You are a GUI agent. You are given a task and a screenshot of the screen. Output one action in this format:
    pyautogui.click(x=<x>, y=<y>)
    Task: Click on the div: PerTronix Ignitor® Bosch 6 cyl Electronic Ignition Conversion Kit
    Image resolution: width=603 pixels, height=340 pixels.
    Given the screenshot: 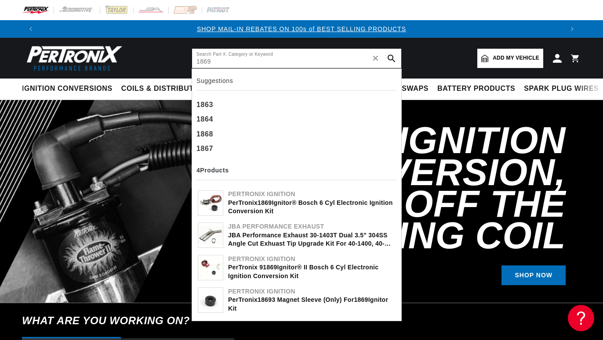 What is the action you would take?
    pyautogui.click(x=311, y=207)
    